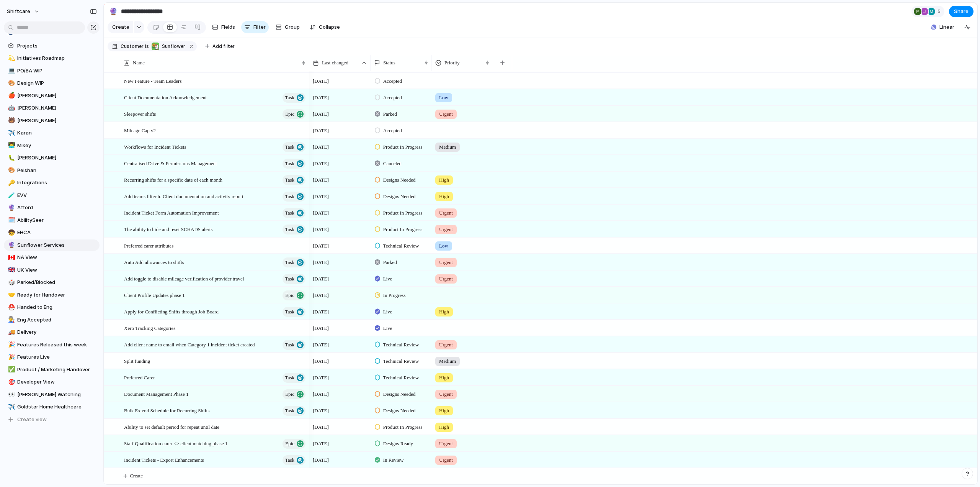 Image resolution: width=980 pixels, height=487 pixels. Describe the element at coordinates (289, 443) in the screenshot. I see `span: Epic` at that location.